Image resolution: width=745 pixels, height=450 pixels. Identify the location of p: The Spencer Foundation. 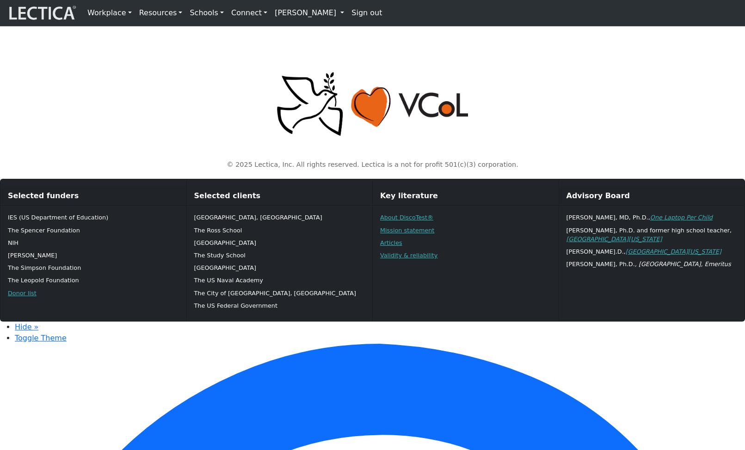
(93, 230).